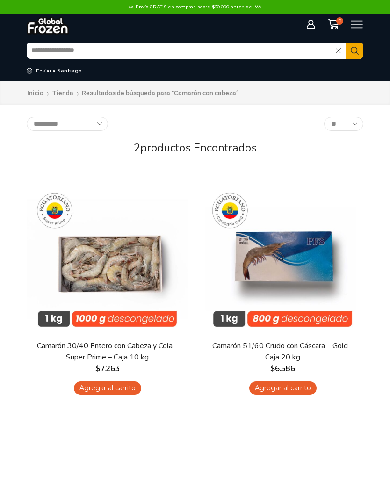 The height and width of the screenshot is (502, 390). Describe the element at coordinates (137, 148) in the screenshot. I see `span: 2` at that location.